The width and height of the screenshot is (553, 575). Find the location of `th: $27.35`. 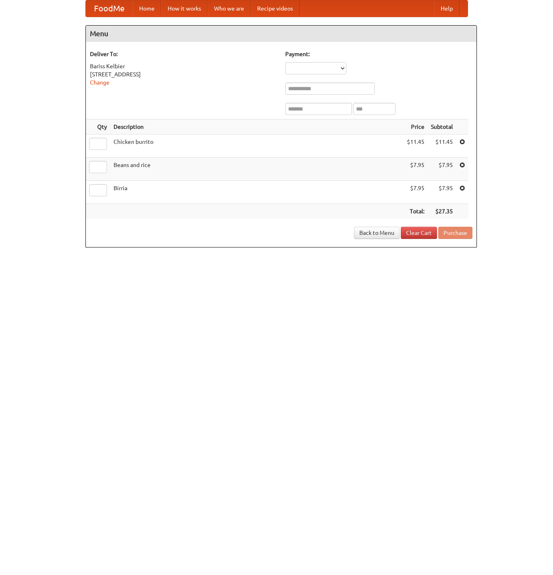

th: $27.35 is located at coordinates (442, 211).